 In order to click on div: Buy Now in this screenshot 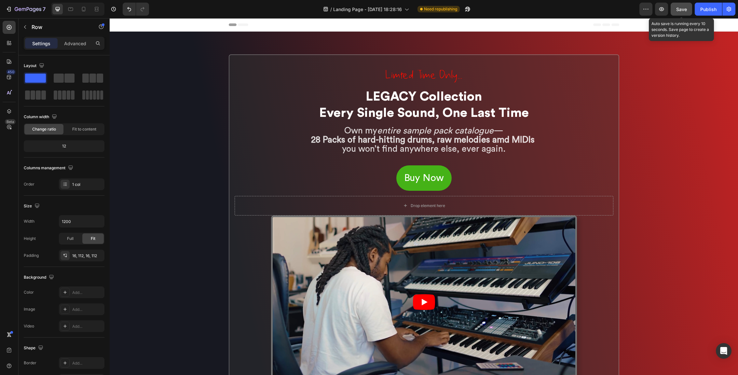, I will do `click(314, 160)`.